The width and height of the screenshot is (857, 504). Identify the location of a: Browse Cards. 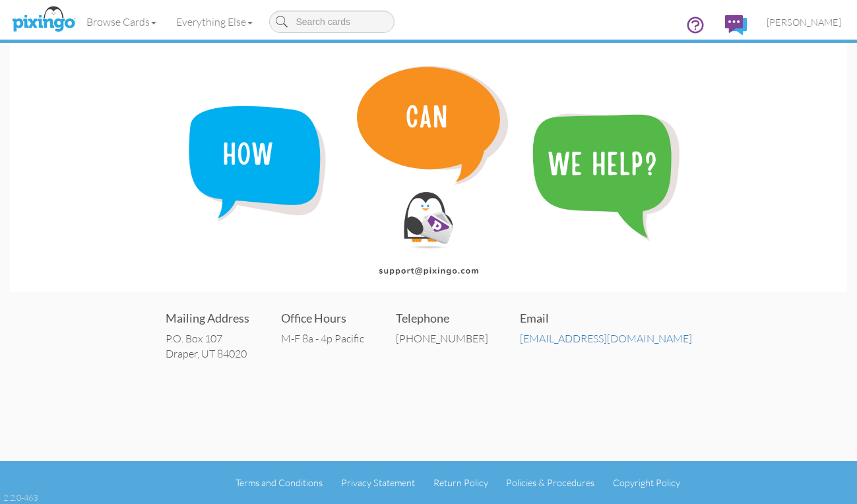
(122, 22).